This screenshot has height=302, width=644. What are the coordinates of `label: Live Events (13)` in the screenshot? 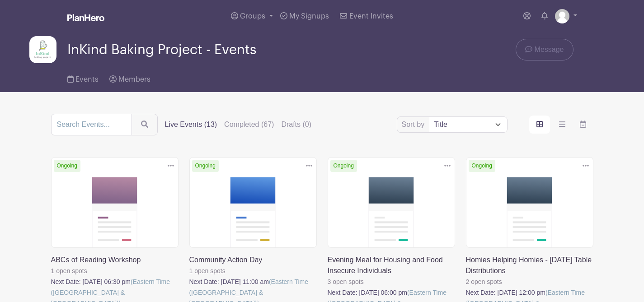 It's located at (191, 124).